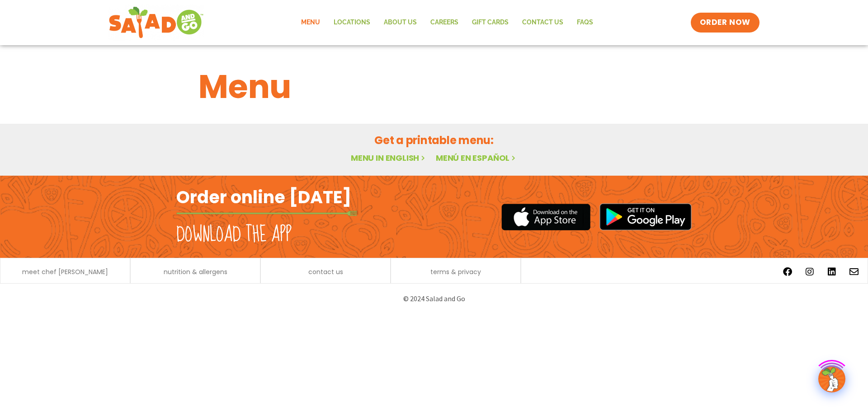  What do you see at coordinates (585, 22) in the screenshot?
I see `a: FAQs` at bounding box center [585, 22].